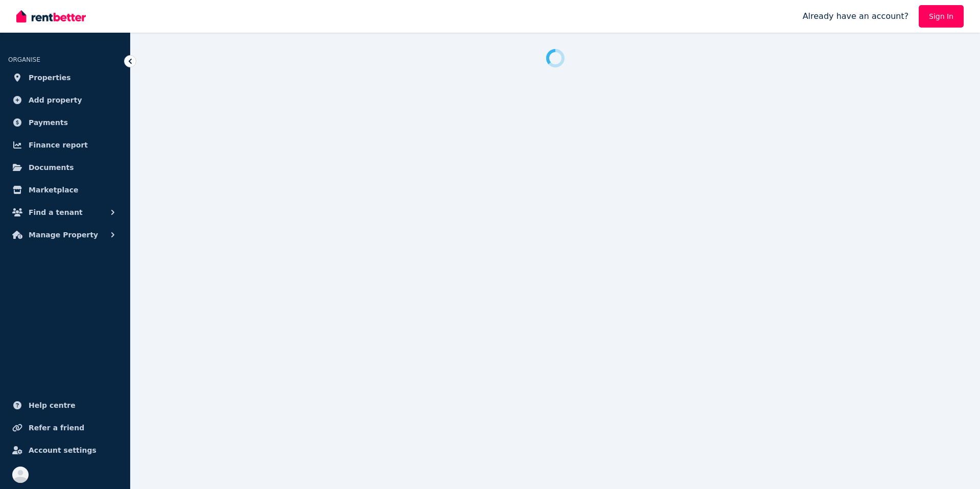 The image size is (980, 489). What do you see at coordinates (58, 145) in the screenshot?
I see `span: Finance report` at bounding box center [58, 145].